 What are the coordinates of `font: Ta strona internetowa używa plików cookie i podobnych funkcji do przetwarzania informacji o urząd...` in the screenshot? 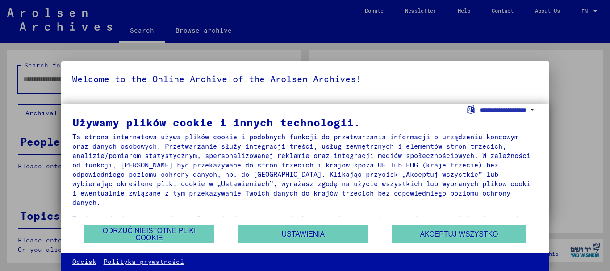 It's located at (303, 170).